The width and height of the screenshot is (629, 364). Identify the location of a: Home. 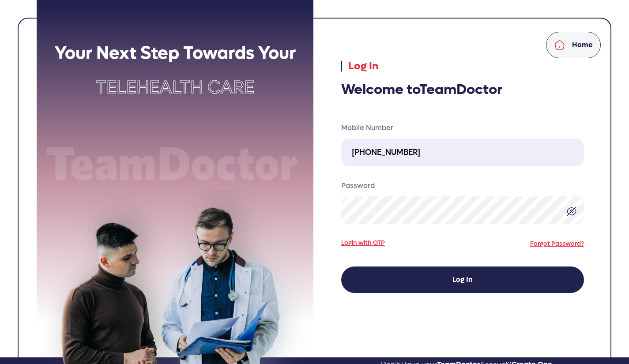
(573, 45).